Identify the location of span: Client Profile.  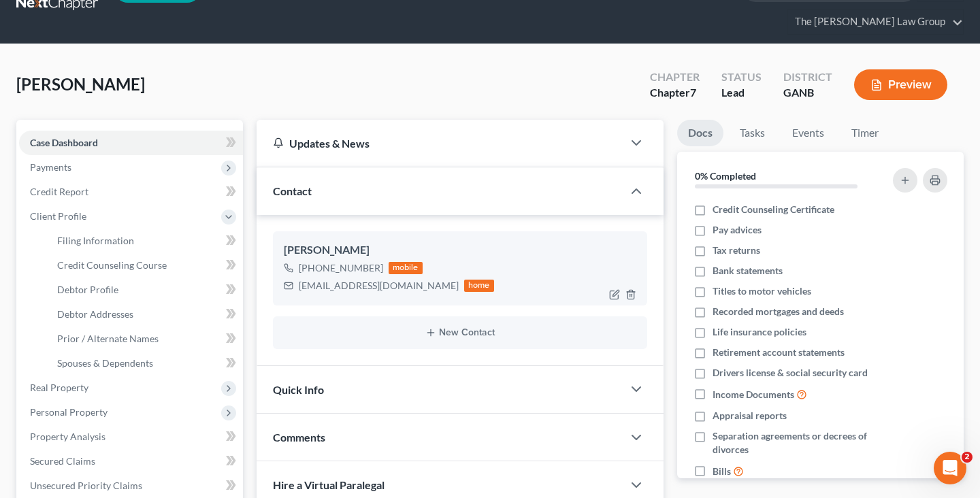
(58, 216).